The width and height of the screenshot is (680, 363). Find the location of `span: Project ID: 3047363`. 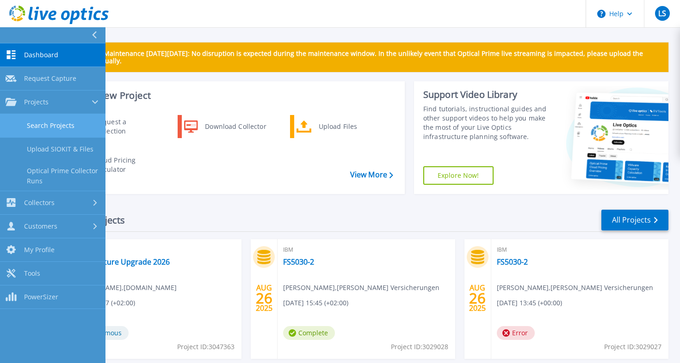

span: Project ID: 3047363 is located at coordinates (206, 347).